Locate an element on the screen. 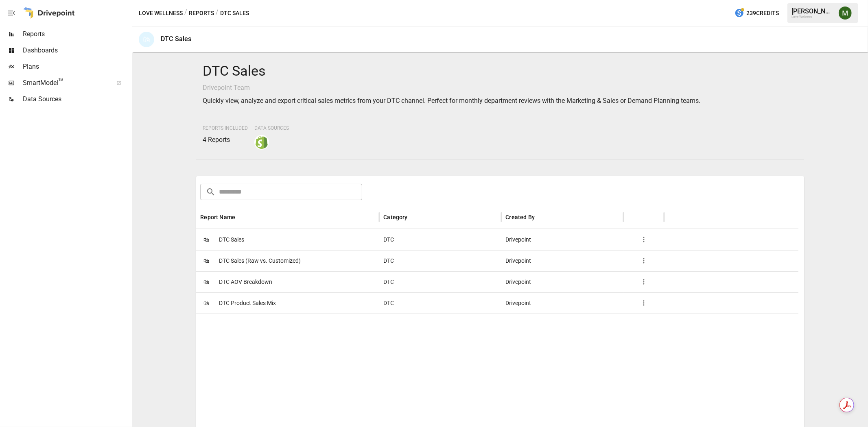 The height and width of the screenshot is (427, 868). p: Quickly view, analyze and export critical sales metrics from your DTC channel. Perfect for monthl... is located at coordinates (500, 101).